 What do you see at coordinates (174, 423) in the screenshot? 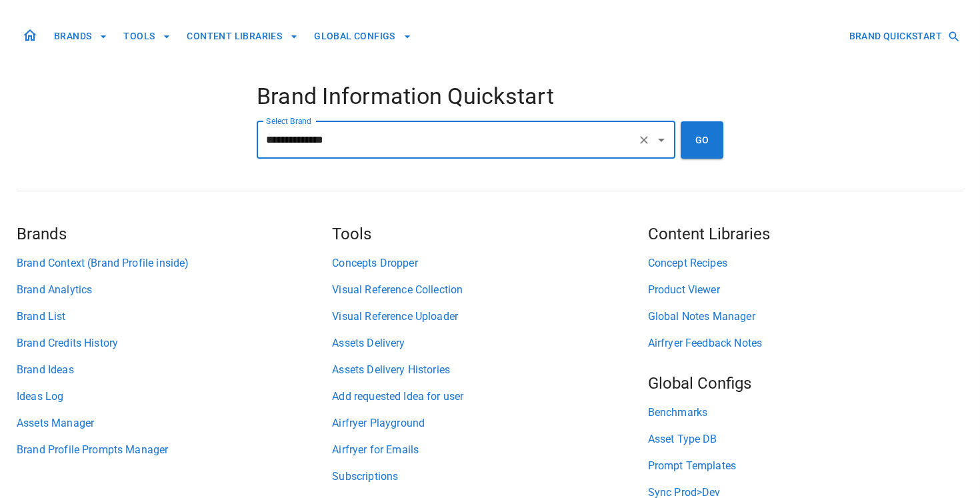
I see `a: Assets Manager` at bounding box center [174, 423].